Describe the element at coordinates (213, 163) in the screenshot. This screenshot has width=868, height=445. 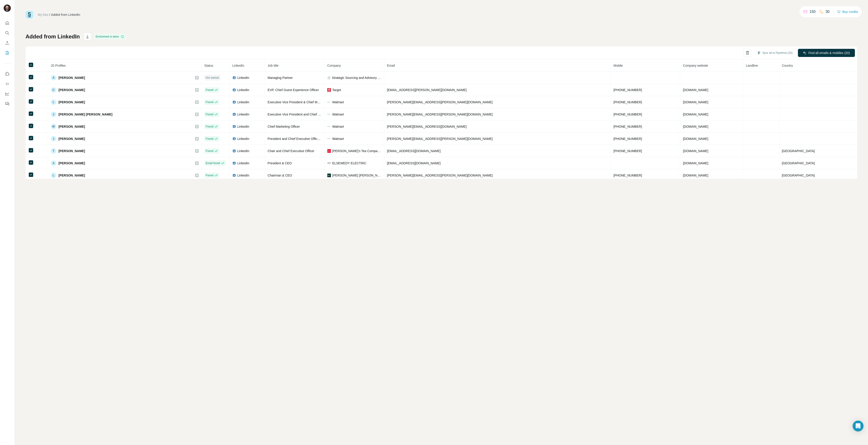
I see `span: Email found` at that location.